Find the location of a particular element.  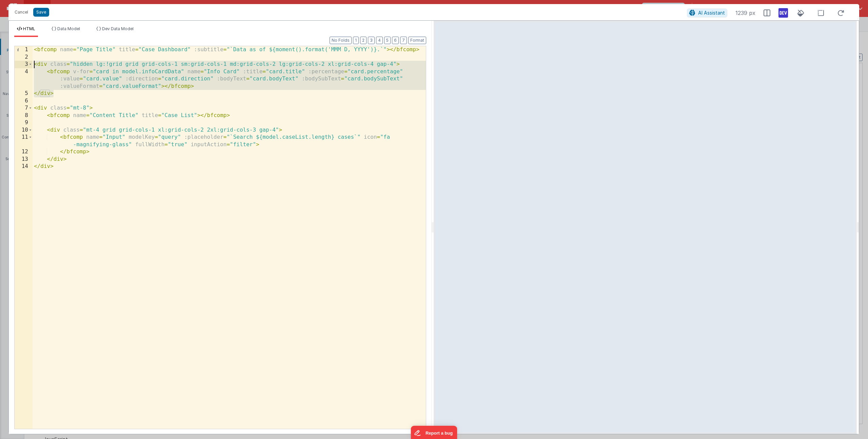

button: 4 is located at coordinates (379, 40).